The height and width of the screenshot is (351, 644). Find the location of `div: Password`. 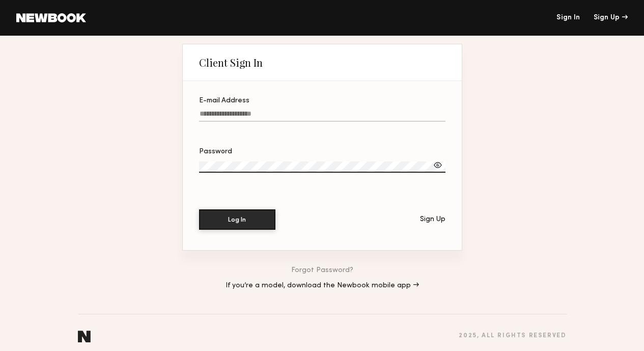

div: Password is located at coordinates (322, 152).